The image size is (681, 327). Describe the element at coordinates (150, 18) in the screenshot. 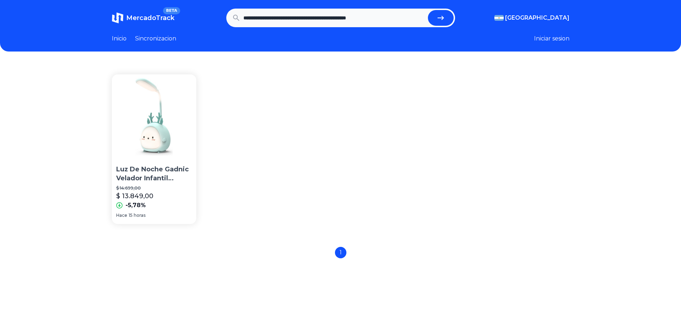

I see `span: MercadoTrack` at that location.